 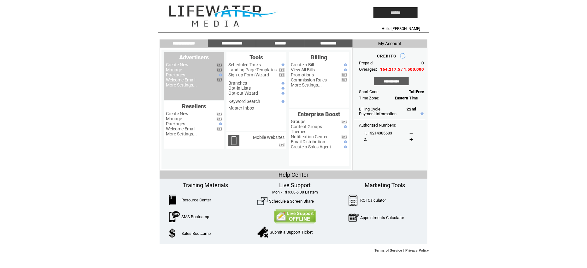 I want to click on a: Create a Sales Agent, so click(x=311, y=147).